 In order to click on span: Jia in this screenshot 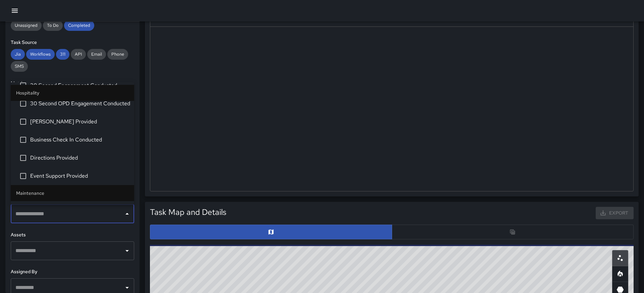, I will do `click(18, 54)`.